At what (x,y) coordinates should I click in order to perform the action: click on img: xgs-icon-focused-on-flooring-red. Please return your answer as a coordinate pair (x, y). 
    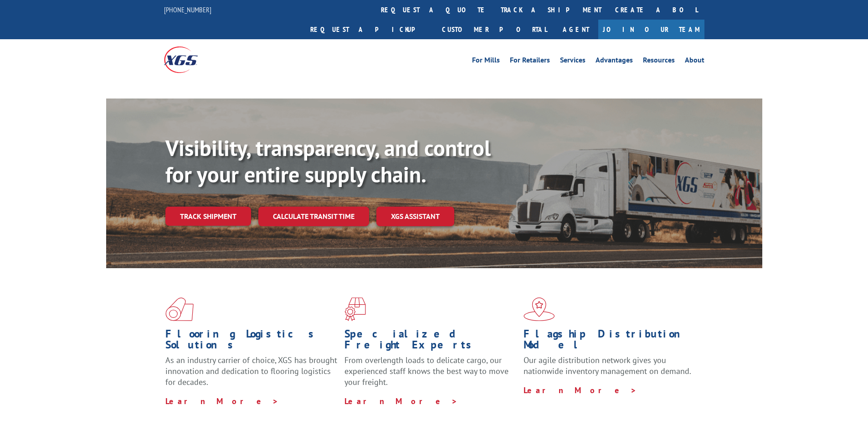
    Looking at the image, I should click on (355, 309).